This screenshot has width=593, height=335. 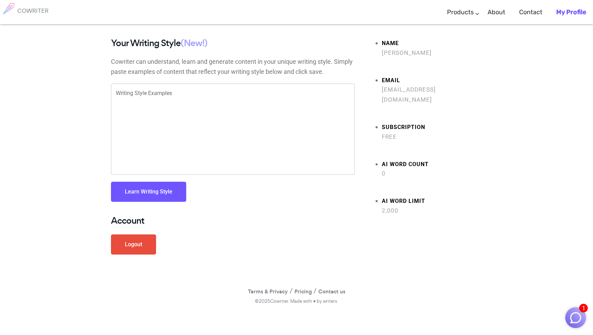 I want to click on span: (New!), so click(x=194, y=43).